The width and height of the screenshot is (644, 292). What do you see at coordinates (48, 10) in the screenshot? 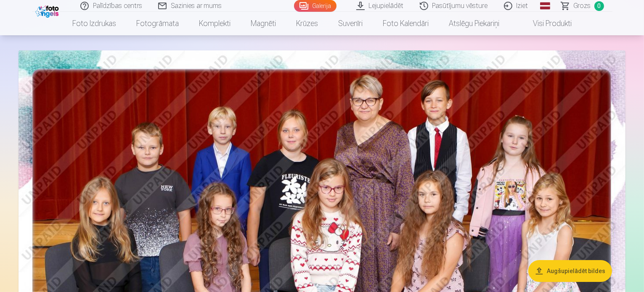
I see `img: /fa1` at bounding box center [48, 10].